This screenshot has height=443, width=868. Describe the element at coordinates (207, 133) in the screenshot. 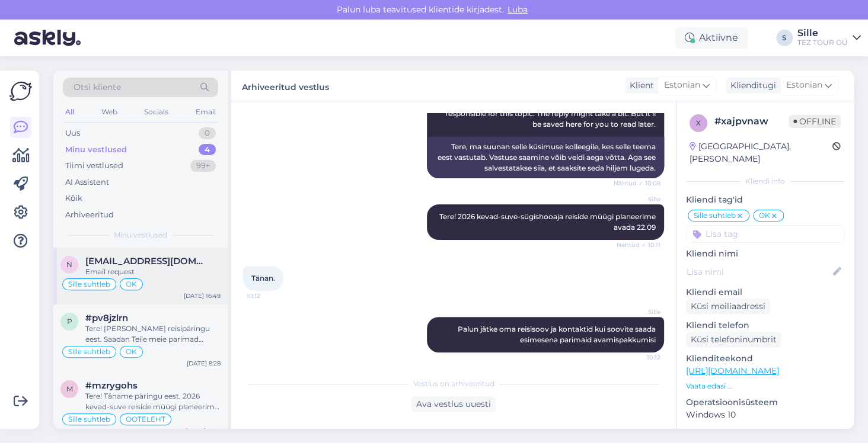

I see `div: 0` at that location.